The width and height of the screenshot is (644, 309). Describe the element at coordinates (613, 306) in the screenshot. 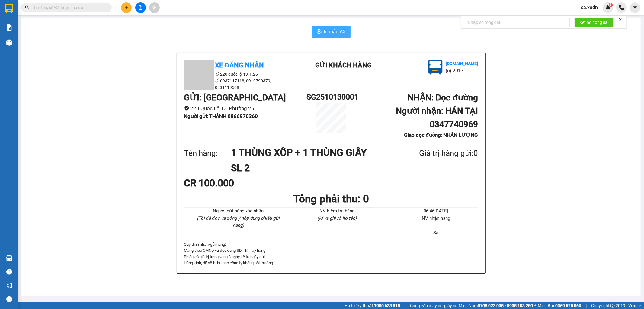

I see `span: copyright` at that location.